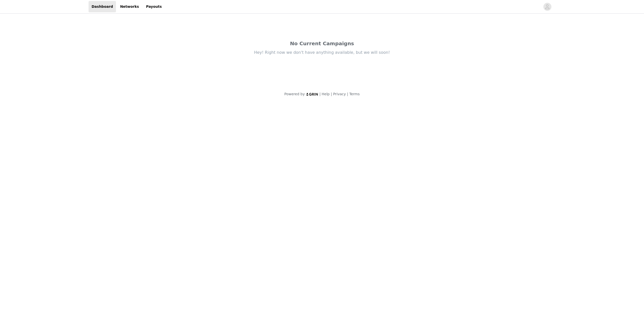 This screenshot has width=644, height=330. Describe the element at coordinates (322, 52) in the screenshot. I see `div: Hey! Right now we don't have anything available, but we will soon!` at that location.